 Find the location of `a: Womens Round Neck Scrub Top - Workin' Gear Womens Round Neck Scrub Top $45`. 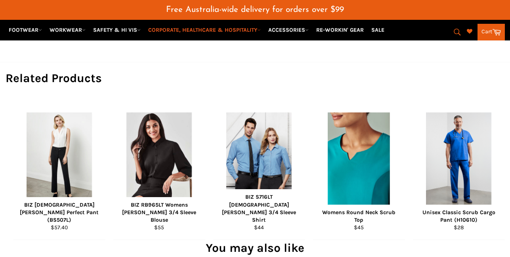

a: Womens Round Neck Scrub Top - Workin' Gear Womens Round Neck Scrub Top $45 is located at coordinates (359, 171).